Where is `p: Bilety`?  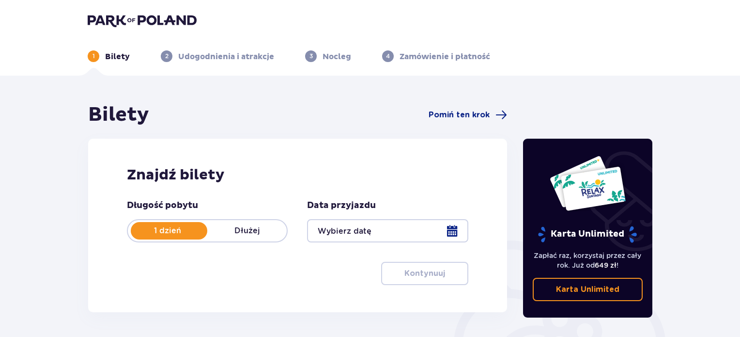
p: Bilety is located at coordinates (117, 57).